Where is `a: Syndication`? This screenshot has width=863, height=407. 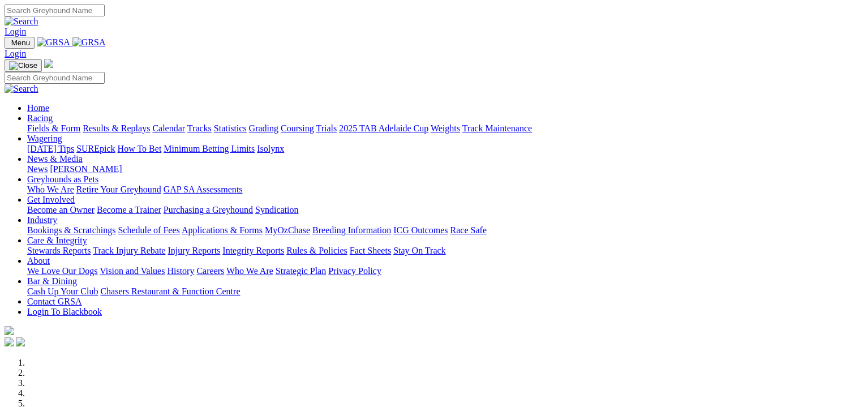 a: Syndication is located at coordinates (277, 209).